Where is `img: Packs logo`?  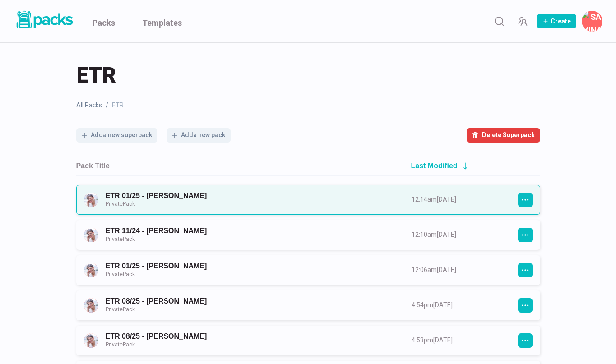 img: Packs logo is located at coordinates (44, 19).